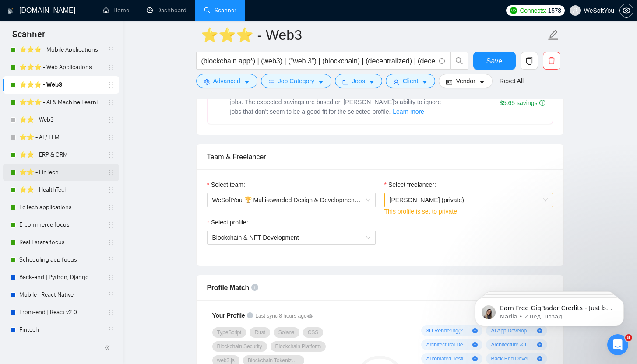 Image resolution: width=637 pixels, height=364 pixels. I want to click on a: Front-end | React v2.0, so click(61, 312).